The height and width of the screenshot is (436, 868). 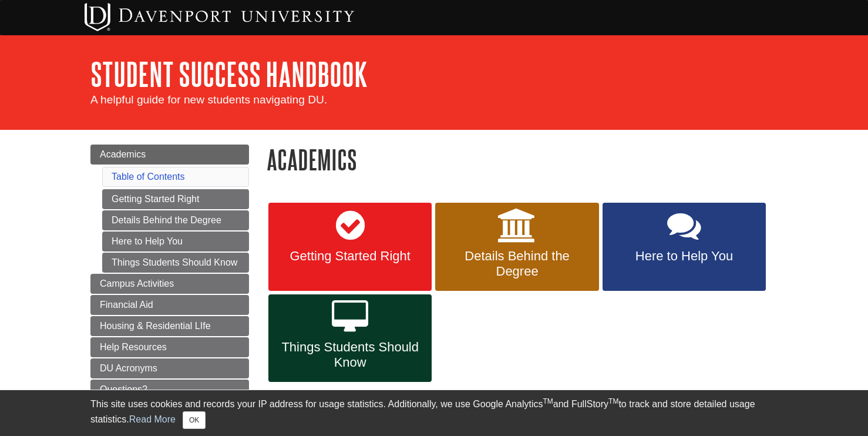 I want to click on a: Housing & Residential LIfe, so click(x=170, y=326).